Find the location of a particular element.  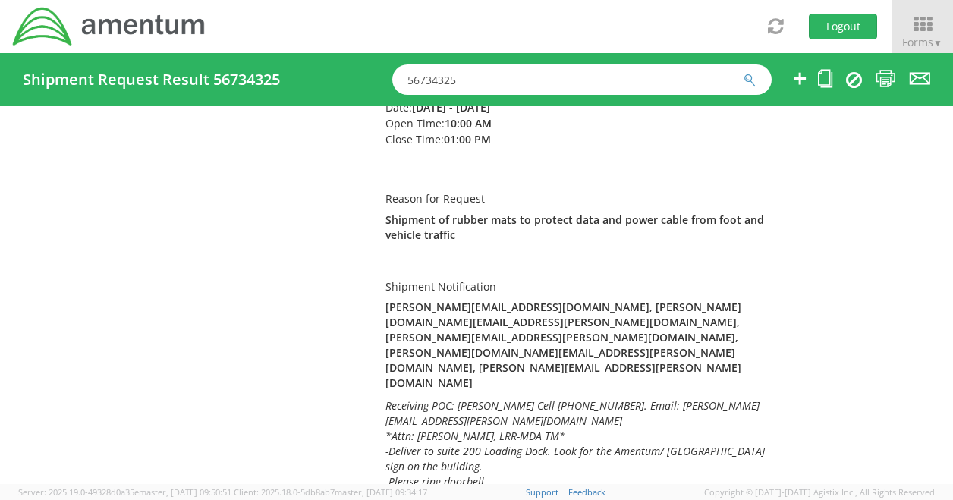

li: Close Time: is located at coordinates (460, 139).